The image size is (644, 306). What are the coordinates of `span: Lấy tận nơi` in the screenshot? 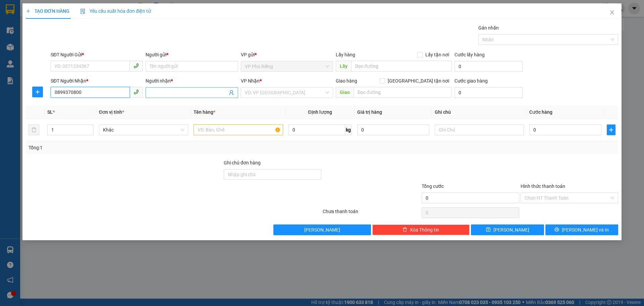 It's located at (437, 55).